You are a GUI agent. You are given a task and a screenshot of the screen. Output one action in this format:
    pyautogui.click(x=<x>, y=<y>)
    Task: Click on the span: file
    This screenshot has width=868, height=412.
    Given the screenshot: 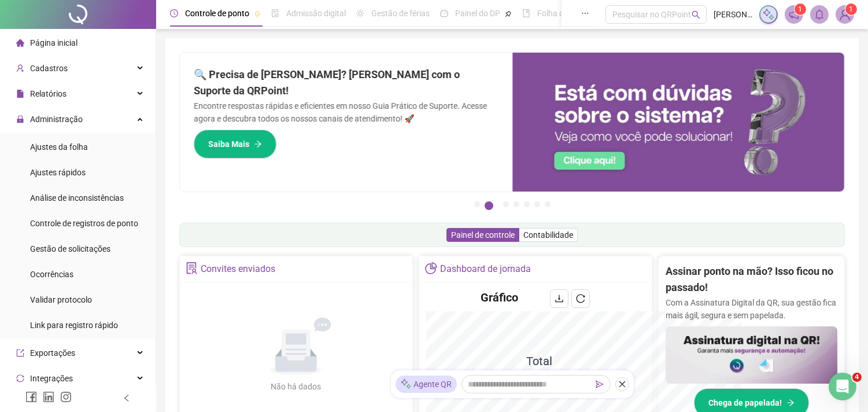 What is the action you would take?
    pyautogui.click(x=20, y=93)
    